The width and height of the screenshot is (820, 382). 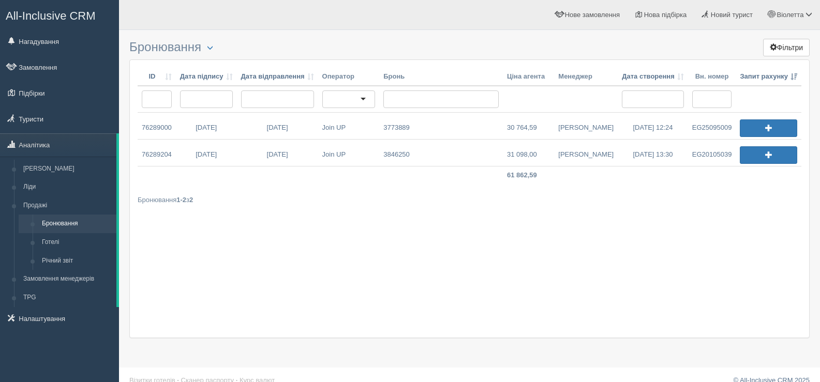 What do you see at coordinates (277, 77) in the screenshot?
I see `a: Дата відправлення` at bounding box center [277, 77].